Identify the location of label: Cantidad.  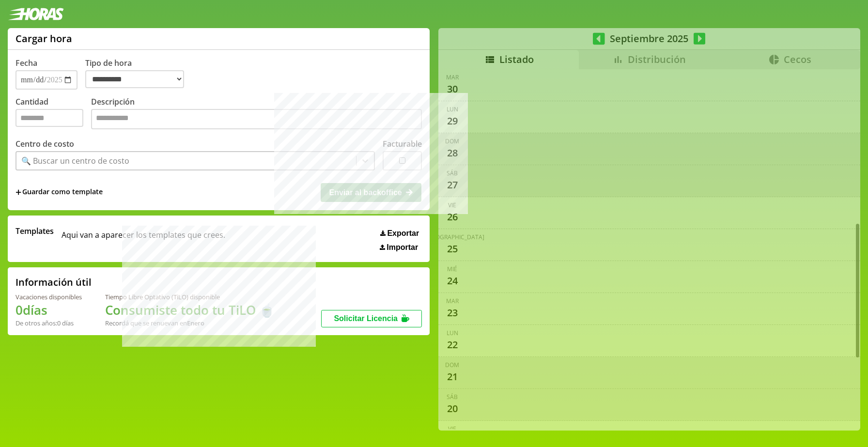
(53, 114).